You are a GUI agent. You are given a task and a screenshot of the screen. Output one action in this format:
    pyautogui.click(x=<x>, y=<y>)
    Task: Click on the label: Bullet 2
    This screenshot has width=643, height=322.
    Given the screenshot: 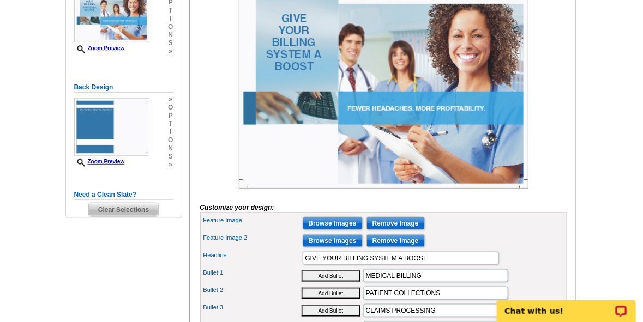 What is the action you would take?
    pyautogui.click(x=252, y=290)
    